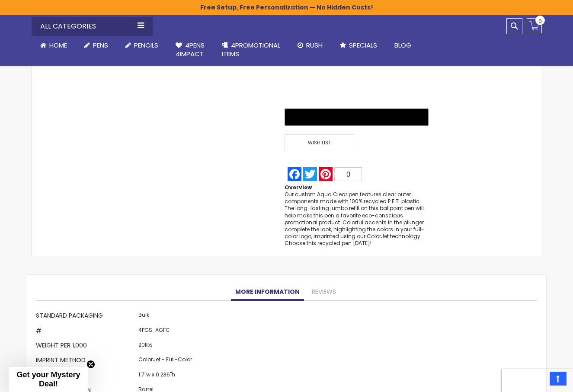 The height and width of the screenshot is (392, 573). Describe the element at coordinates (48, 379) in the screenshot. I see `span: Get your Mystery Deal!` at that location.